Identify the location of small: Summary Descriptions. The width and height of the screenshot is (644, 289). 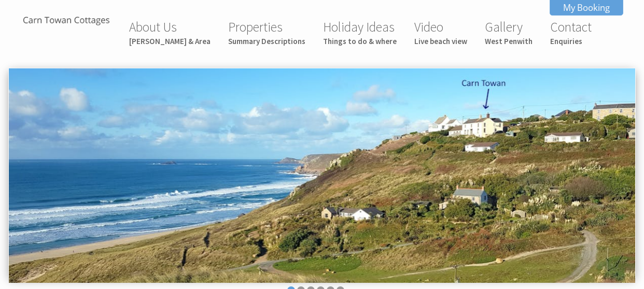
(267, 41).